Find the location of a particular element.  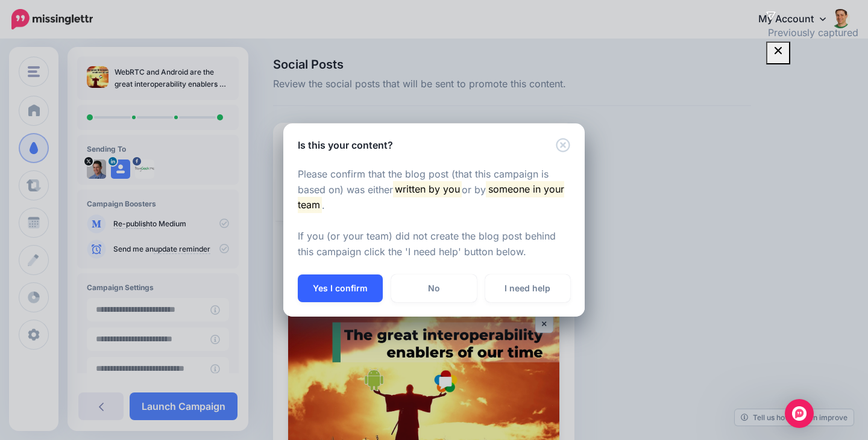

a: No is located at coordinates (433, 288).